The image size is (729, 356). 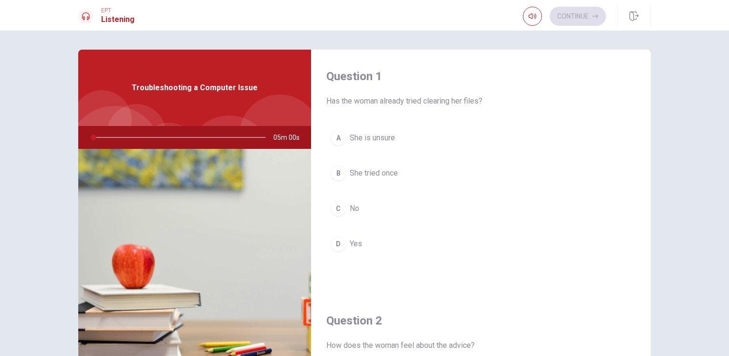 I want to click on div: B, so click(x=338, y=173).